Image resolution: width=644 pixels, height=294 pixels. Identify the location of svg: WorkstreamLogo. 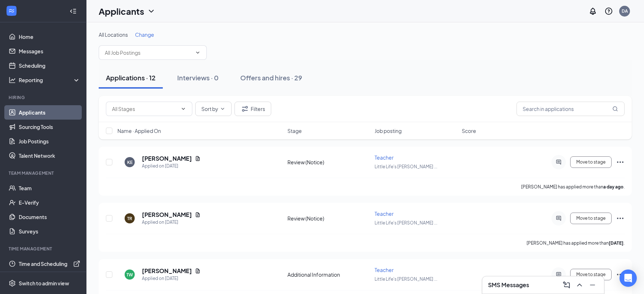
(12, 11).